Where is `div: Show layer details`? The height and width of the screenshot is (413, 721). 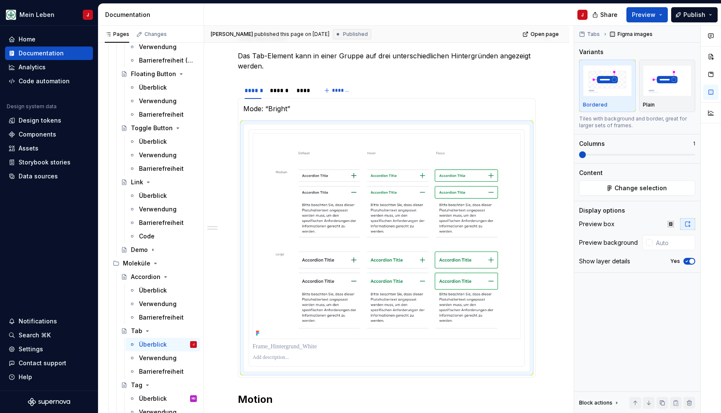 div: Show layer details is located at coordinates (605, 261).